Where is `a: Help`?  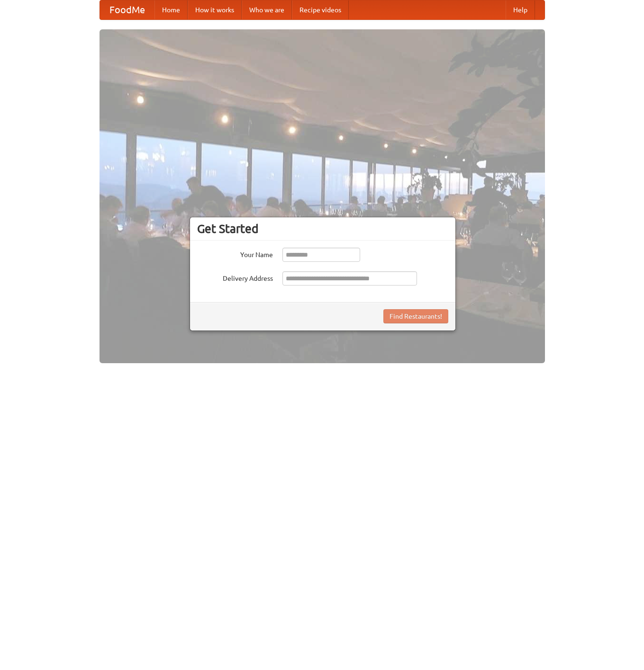
a: Help is located at coordinates (521, 10).